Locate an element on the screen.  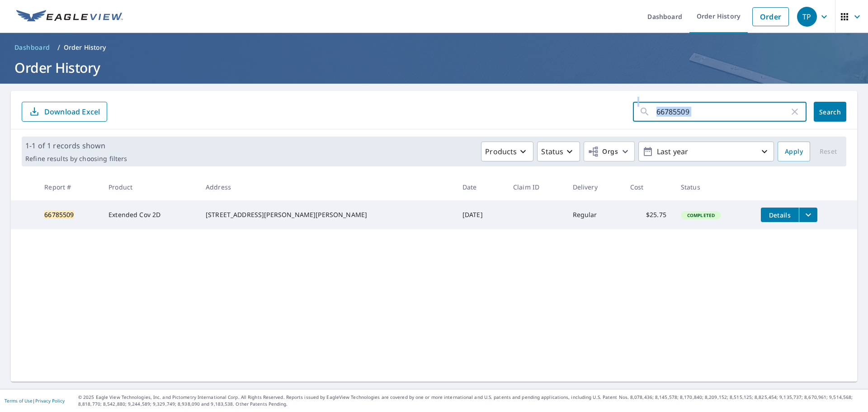
th: Address is located at coordinates (327, 187).